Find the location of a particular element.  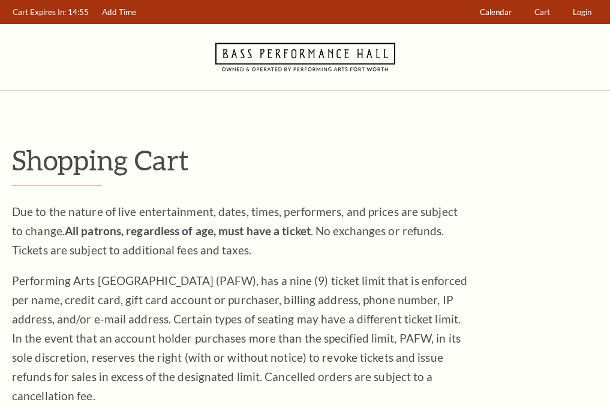

strong: All patrons, regardless of age, must have a ticket is located at coordinates (188, 230).